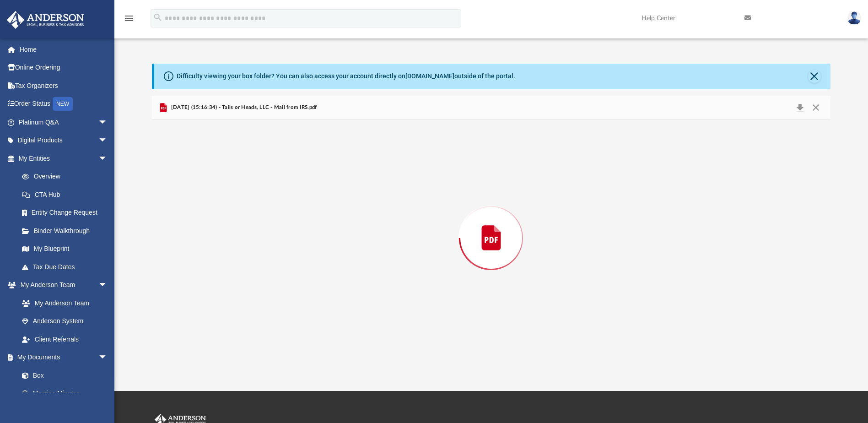 The width and height of the screenshot is (868, 423). What do you see at coordinates (67, 194) in the screenshot?
I see `a: CTA Hub` at bounding box center [67, 194].